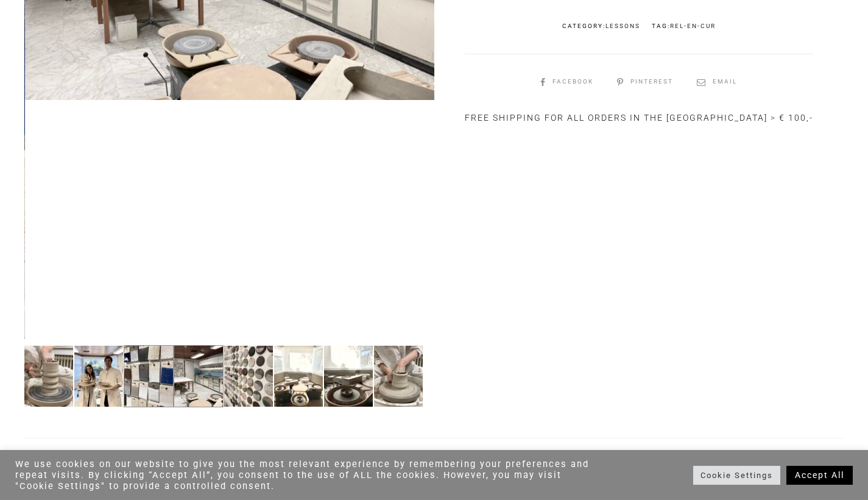 Image resolution: width=868 pixels, height=500 pixels. Describe the element at coordinates (308, 475) in the screenshot. I see `div: We use cookies on our website to give you the most relevant experience by remembering your prefer...` at that location.